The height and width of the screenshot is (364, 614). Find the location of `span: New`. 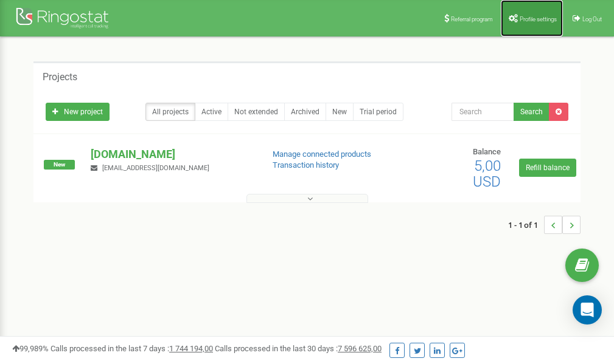

span: New is located at coordinates (59, 165).